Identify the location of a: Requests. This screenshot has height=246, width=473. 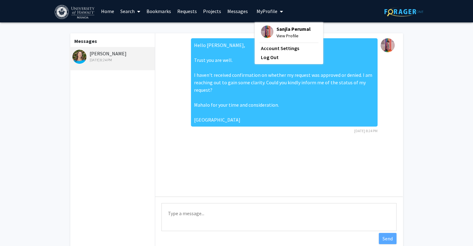
(187, 11).